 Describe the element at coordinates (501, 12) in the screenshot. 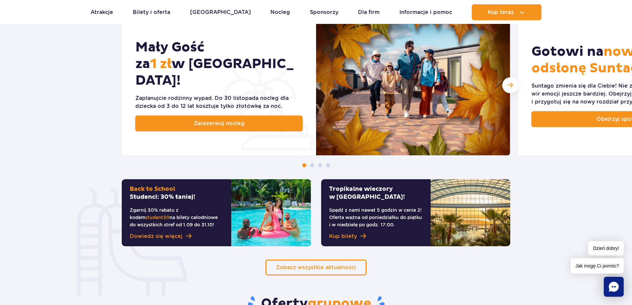

I see `span: Kup teraz` at that location.